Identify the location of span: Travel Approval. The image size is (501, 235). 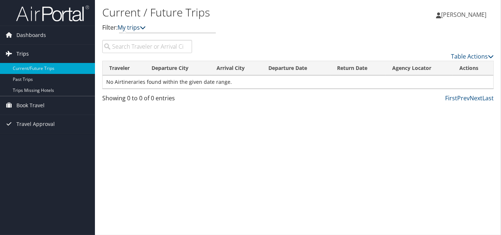
(35, 124).